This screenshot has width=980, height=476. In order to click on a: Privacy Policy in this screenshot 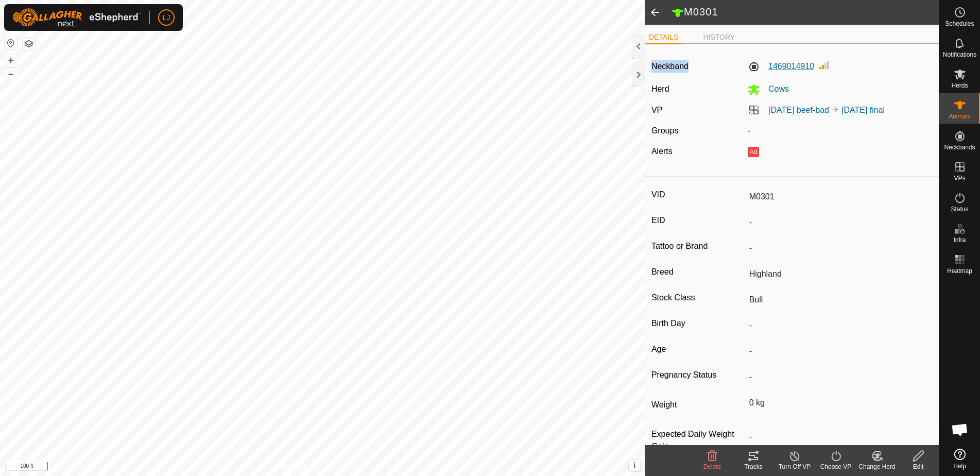, I will do `click(301, 467)`.